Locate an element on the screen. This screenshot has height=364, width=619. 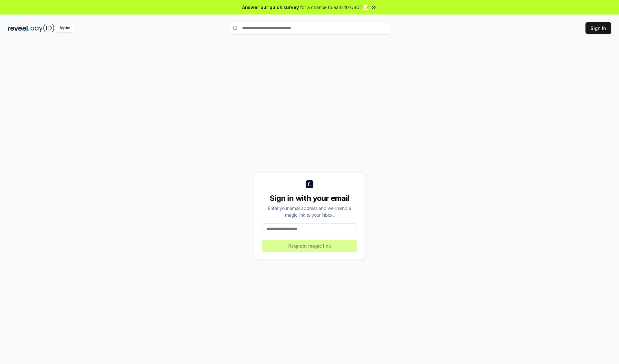
div: Sign in with your email is located at coordinates (310, 198).